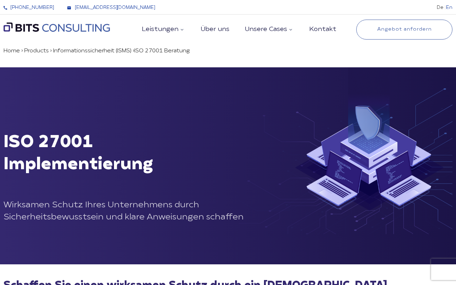 The image size is (456, 285). Describe the element at coordinates (345, 151) in the screenshot. I see `img: ISO 27001 Beratung` at that location.